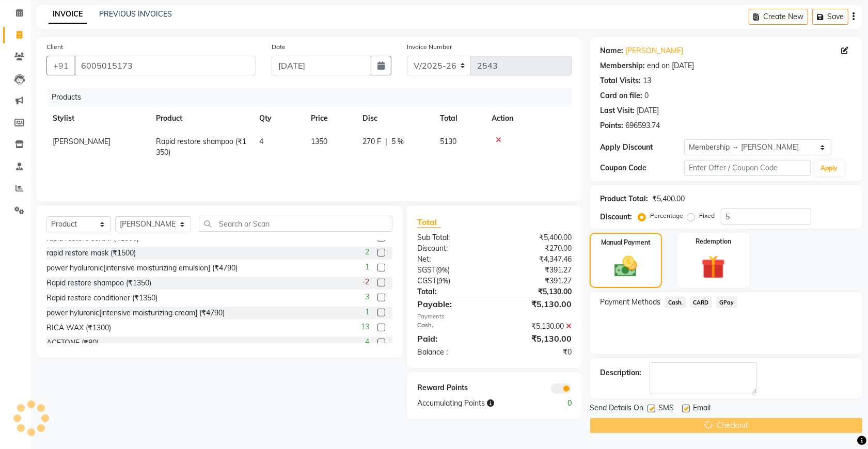 This screenshot has width=868, height=449. What do you see at coordinates (621, 372) in the screenshot?
I see `div: Description:` at bounding box center [621, 372].